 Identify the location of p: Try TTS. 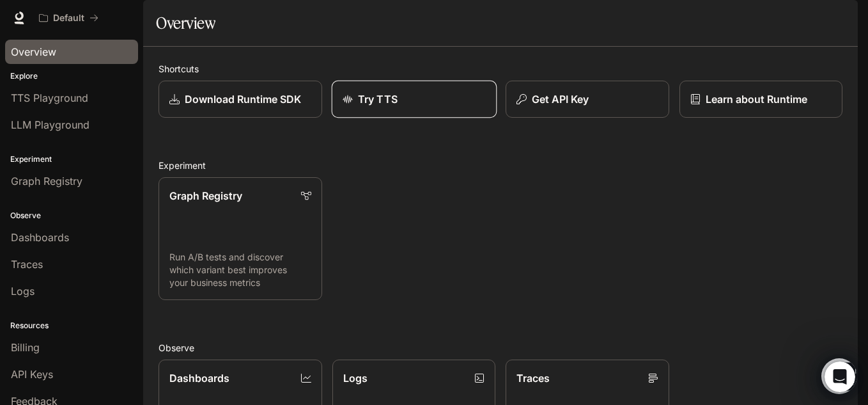
(378, 99).